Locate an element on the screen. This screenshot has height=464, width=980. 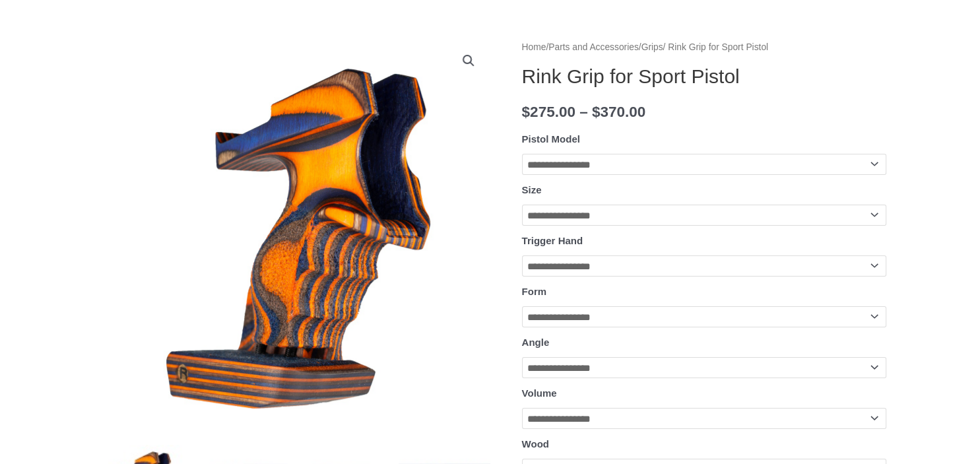
label: Form is located at coordinates (534, 291).